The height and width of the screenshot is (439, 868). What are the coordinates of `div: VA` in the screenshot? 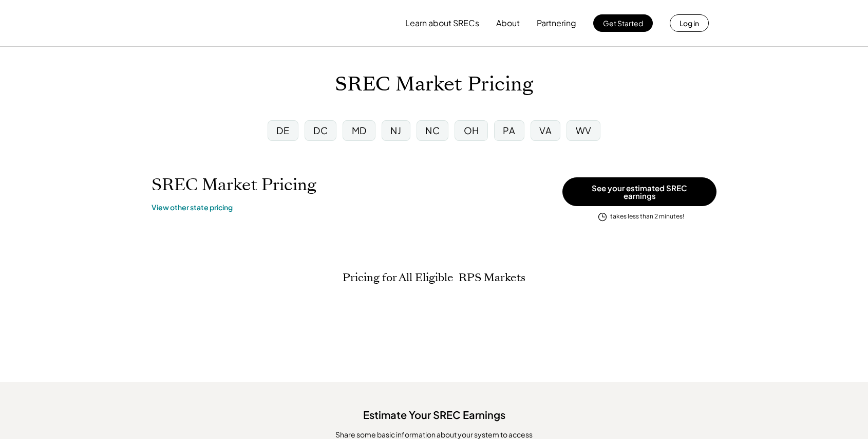 It's located at (546, 130).